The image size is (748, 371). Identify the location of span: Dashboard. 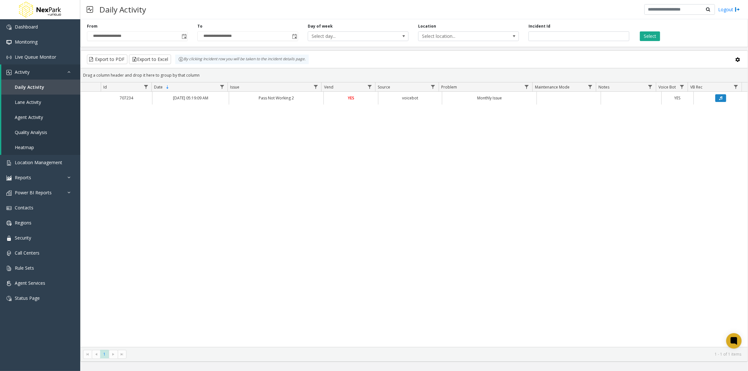
(26, 27).